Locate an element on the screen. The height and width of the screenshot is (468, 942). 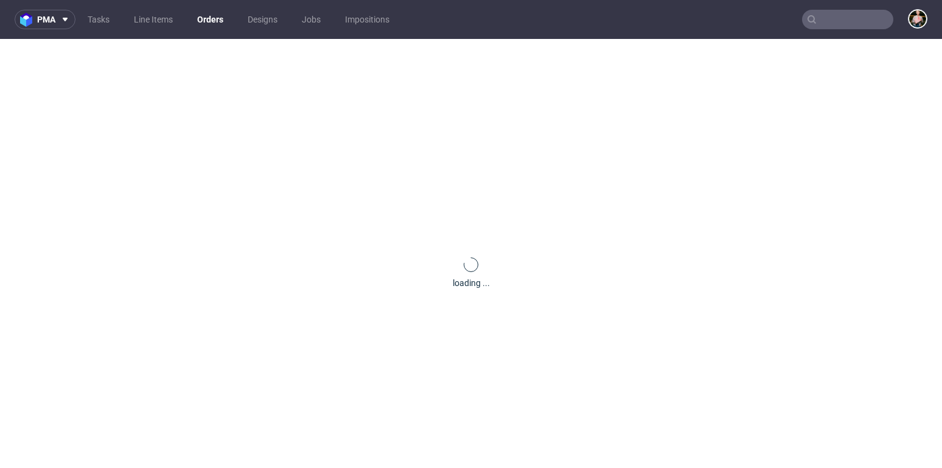
a: Tasks is located at coordinates (99, 19).